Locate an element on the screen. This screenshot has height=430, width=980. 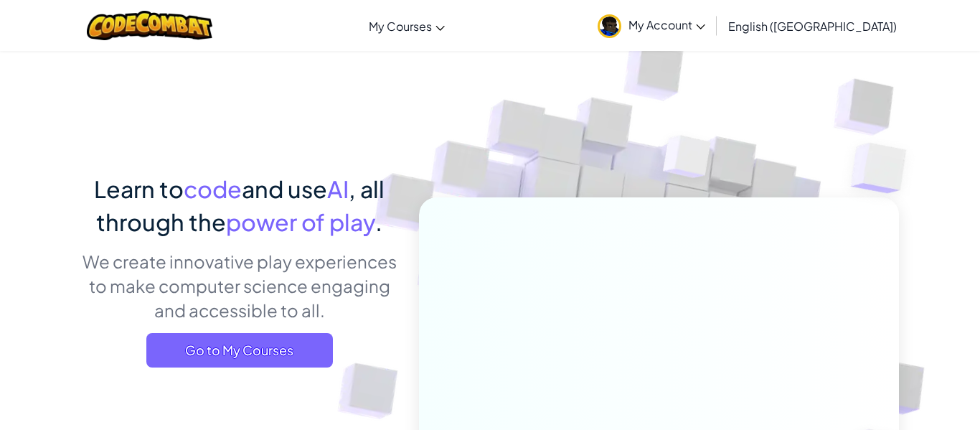
a: My Account is located at coordinates (652, 25).